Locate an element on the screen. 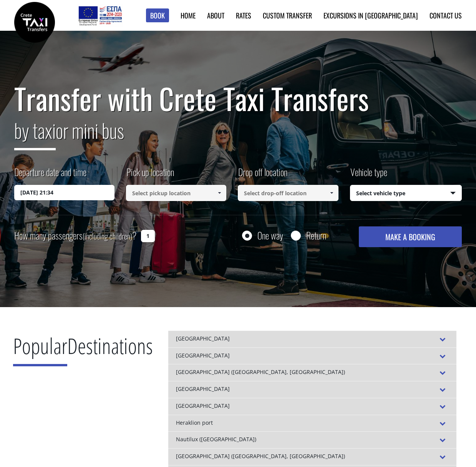 The width and height of the screenshot is (476, 467). button: MAKE A BOOKING is located at coordinates (410, 236).